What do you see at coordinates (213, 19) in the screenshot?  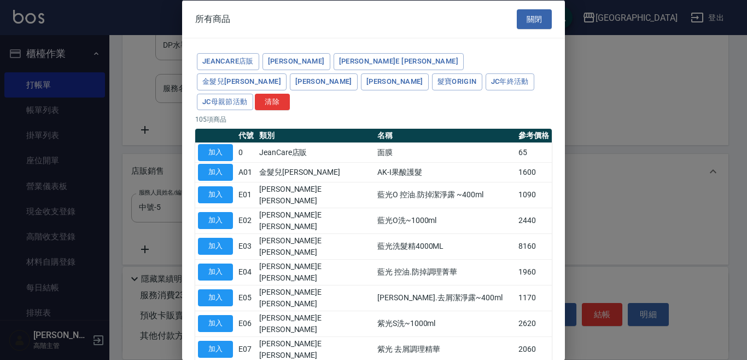 I see `span: 所有商品` at bounding box center [213, 19].